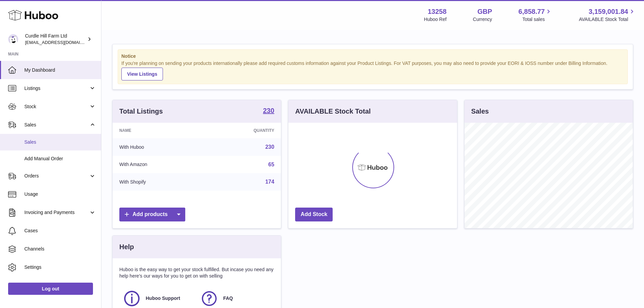  What do you see at coordinates (608, 12) in the screenshot?
I see `span: 3,159,001.84` at bounding box center [608, 12].